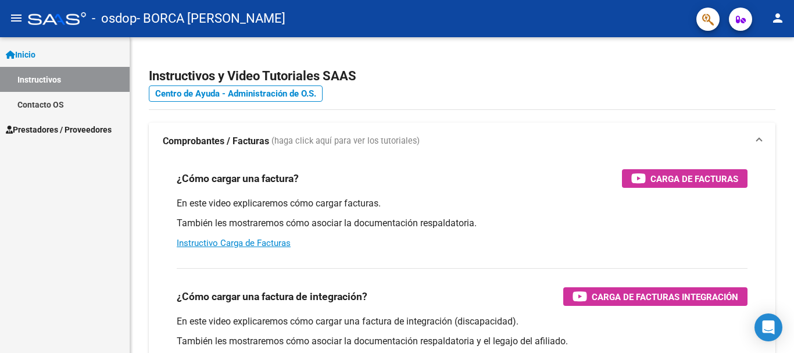 The height and width of the screenshot is (353, 794). I want to click on span: Inicio, so click(20, 55).